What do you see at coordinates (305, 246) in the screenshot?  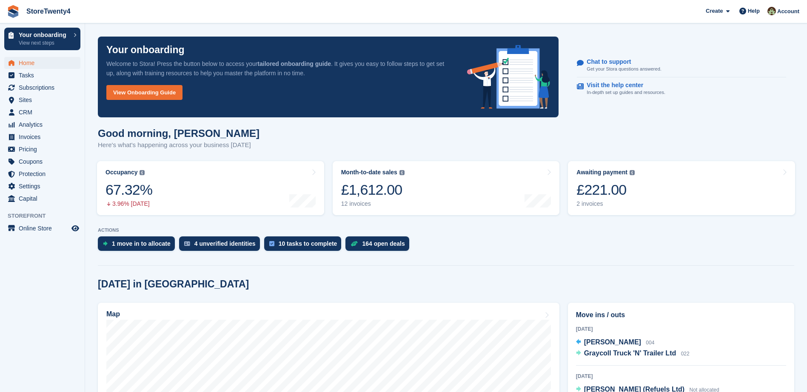 I see `a: 10 tasks to complete` at bounding box center [305, 246].